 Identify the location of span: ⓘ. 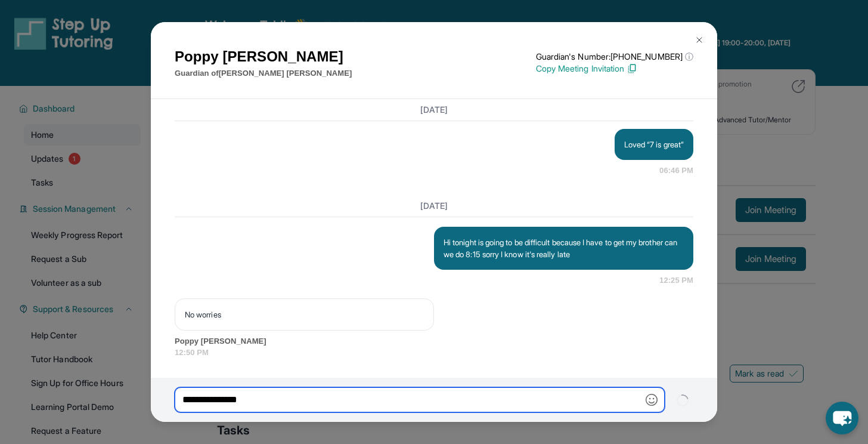
(690, 57).